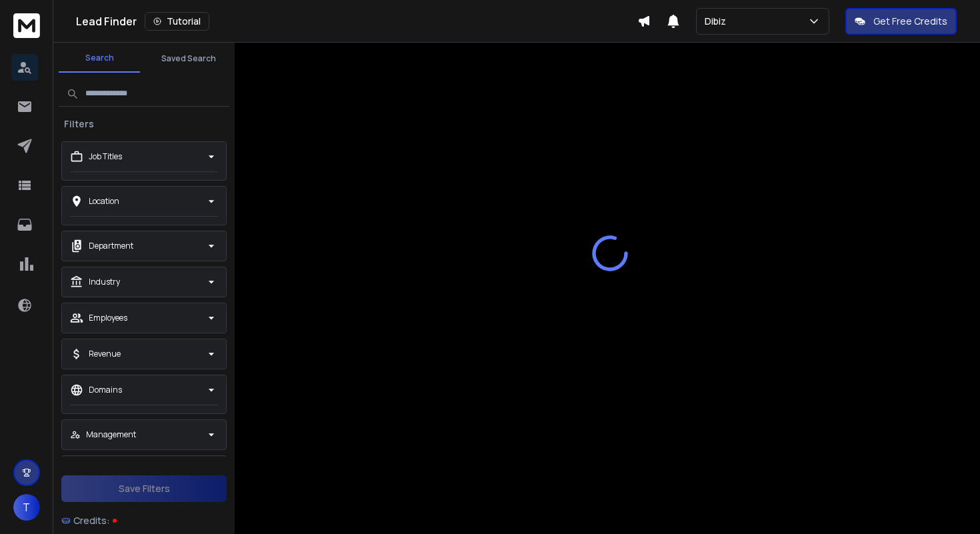 Image resolution: width=980 pixels, height=534 pixels. I want to click on span: Credits:, so click(91, 520).